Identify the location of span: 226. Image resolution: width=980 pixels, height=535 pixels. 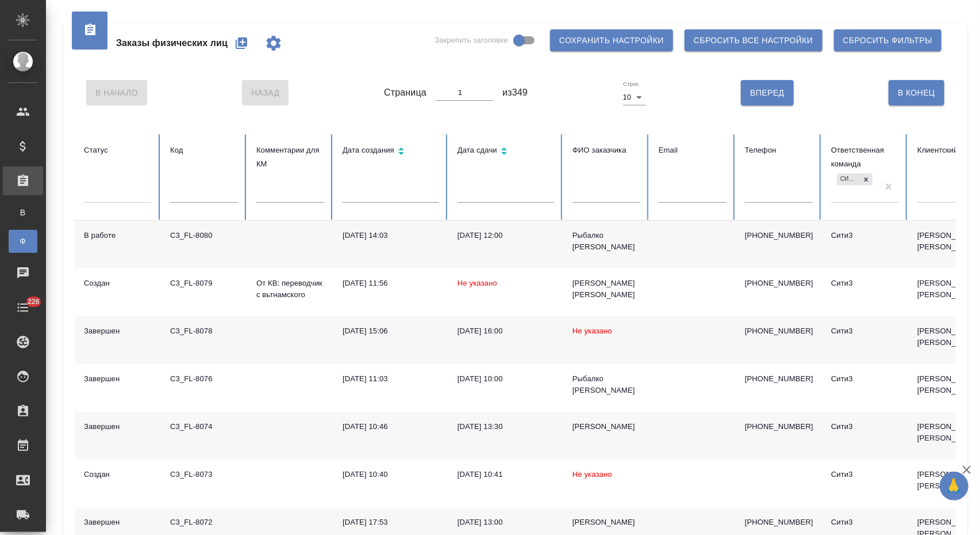
(33, 302).